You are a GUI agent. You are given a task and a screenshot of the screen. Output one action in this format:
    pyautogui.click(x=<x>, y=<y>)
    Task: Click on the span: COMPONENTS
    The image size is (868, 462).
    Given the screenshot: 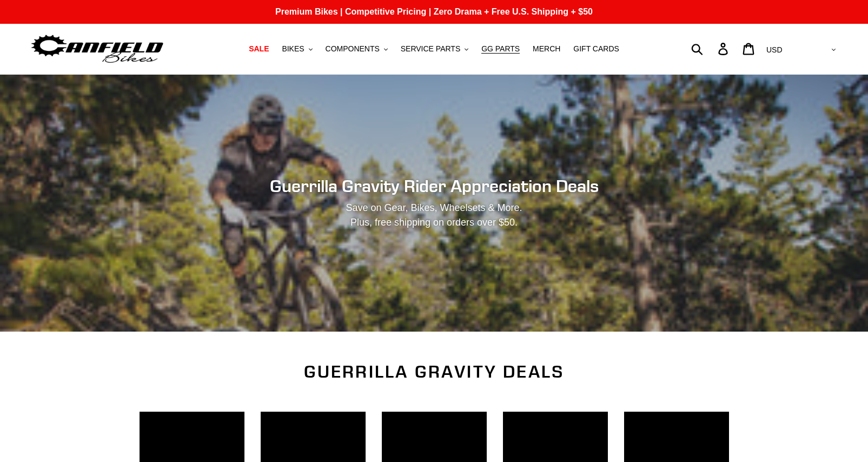 What is the action you would take?
    pyautogui.click(x=353, y=49)
    